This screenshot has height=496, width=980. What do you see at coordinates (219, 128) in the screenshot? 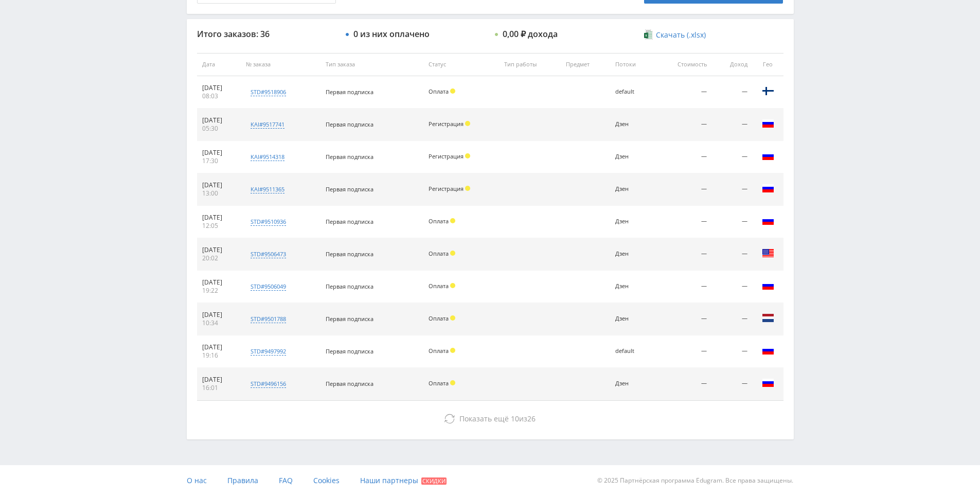
I see `div: 05:30` at bounding box center [219, 128].